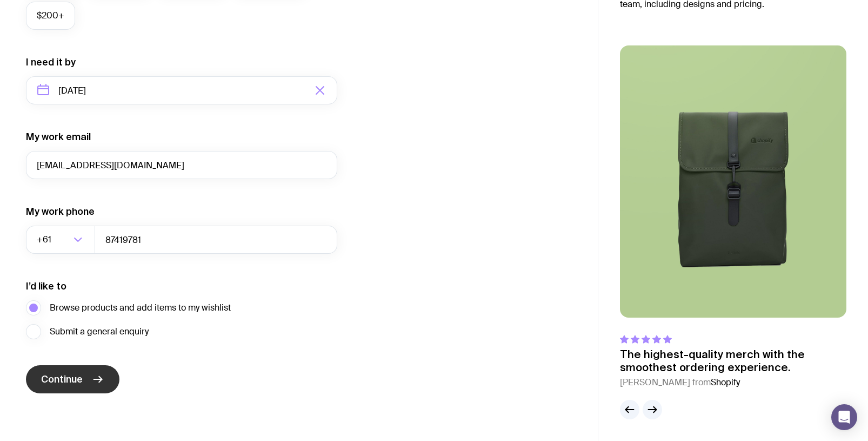  Describe the element at coordinates (61, 240) in the screenshot. I see `div: Search for option` at that location.